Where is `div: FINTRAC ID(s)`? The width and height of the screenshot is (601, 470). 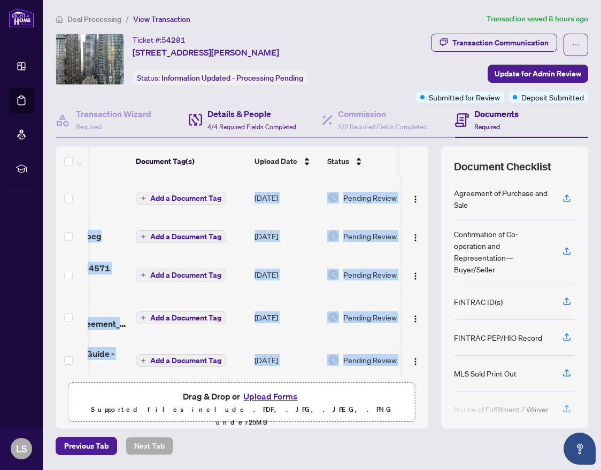 div: FINTRAC ID(s) is located at coordinates (478, 302).